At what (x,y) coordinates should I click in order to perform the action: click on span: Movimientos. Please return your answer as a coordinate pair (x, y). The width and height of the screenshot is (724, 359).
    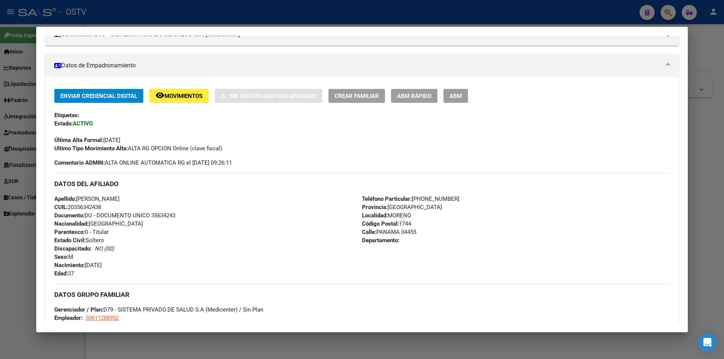
    Looking at the image, I should click on (183, 96).